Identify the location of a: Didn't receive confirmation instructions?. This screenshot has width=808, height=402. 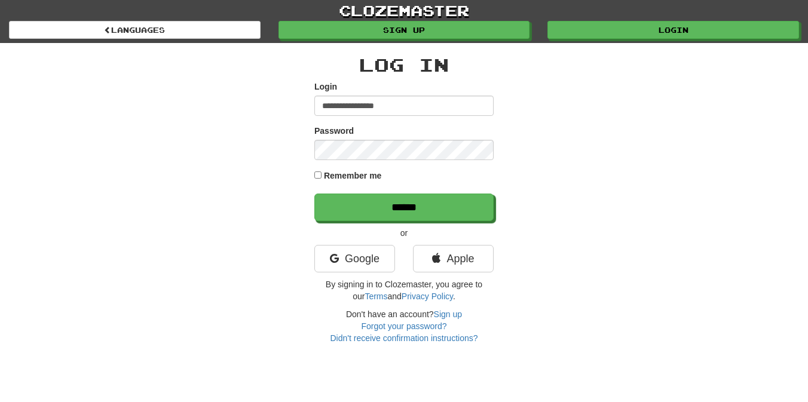
(403, 338).